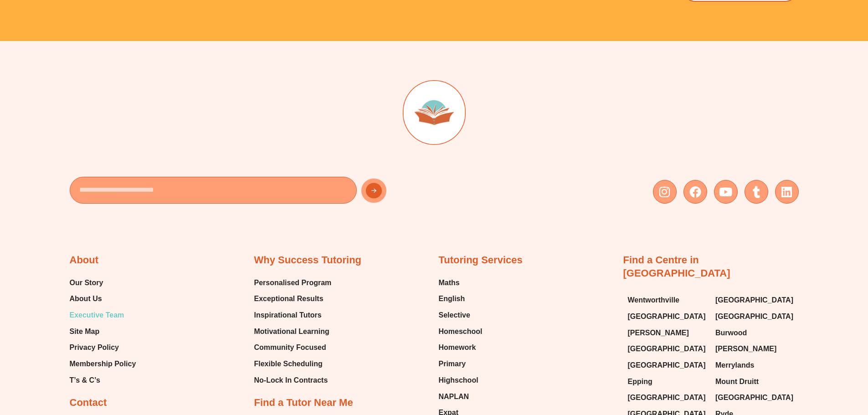  What do you see at coordinates (293, 298) in the screenshot?
I see `a: Exceptional Results` at bounding box center [293, 298].